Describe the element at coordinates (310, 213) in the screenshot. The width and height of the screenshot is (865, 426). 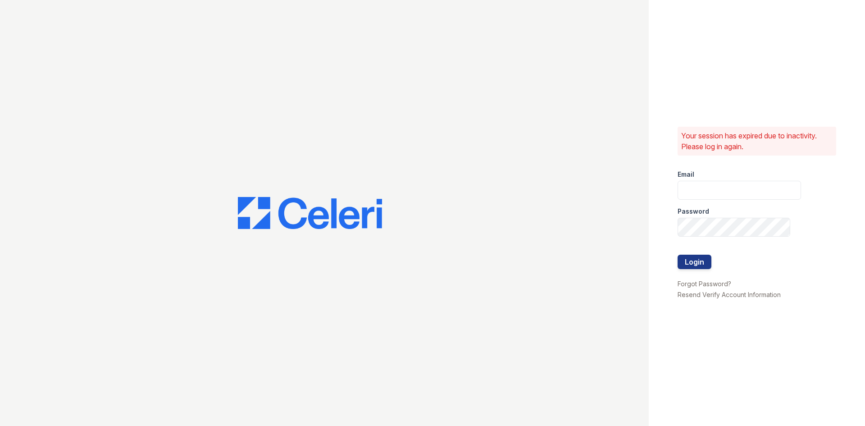
I see `img: CE_Logo_Blue-a8612792a0a2168367f1c8372b55b34899dd931a85d93a1a3d3e32e68fde9ad4.png` at that location.